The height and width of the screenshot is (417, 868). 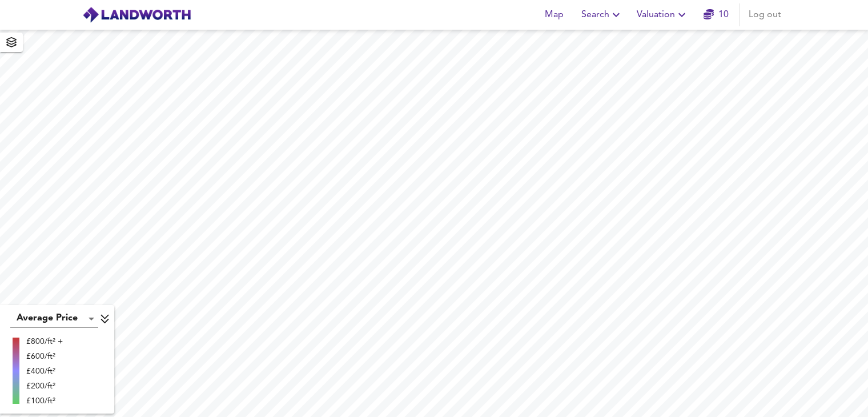 I want to click on div: £100/ft², so click(x=45, y=401).